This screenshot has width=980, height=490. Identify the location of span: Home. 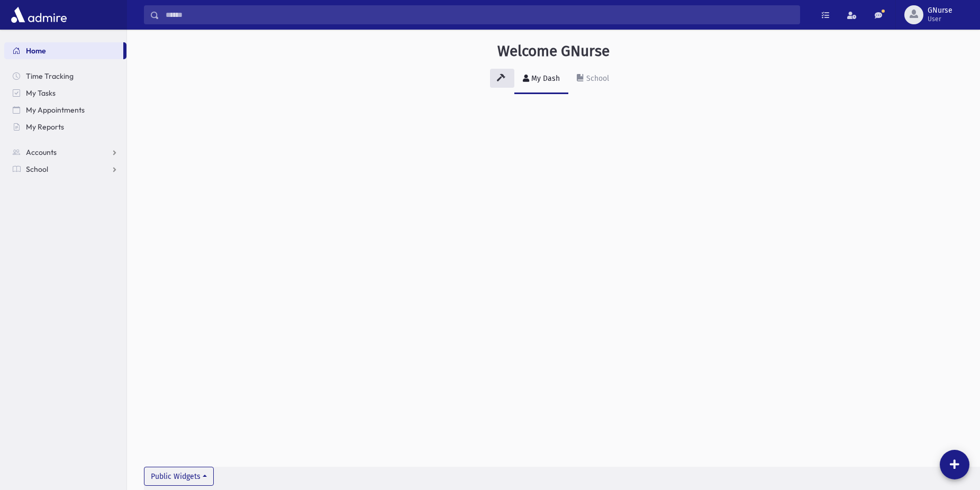
(36, 51).